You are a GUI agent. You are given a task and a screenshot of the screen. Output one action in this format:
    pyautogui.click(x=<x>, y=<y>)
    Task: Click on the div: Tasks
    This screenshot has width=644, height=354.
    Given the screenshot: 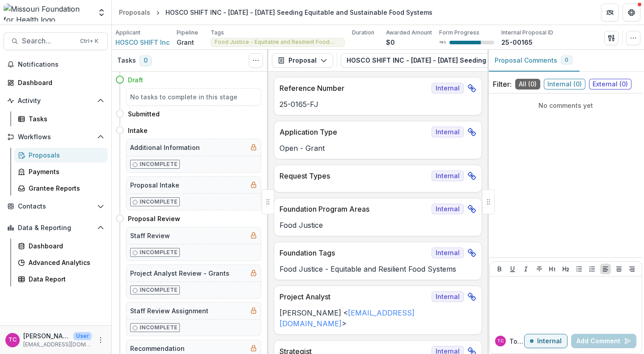 What is the action you would take?
    pyautogui.click(x=65, y=119)
    